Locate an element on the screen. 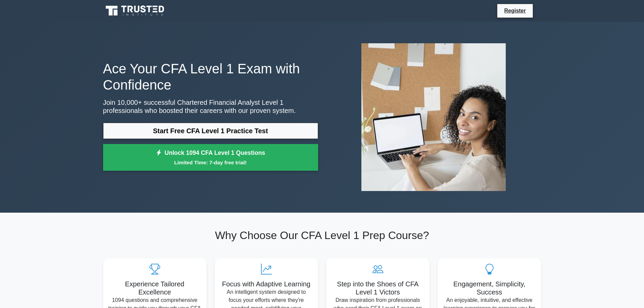 Image resolution: width=644 pixels, height=308 pixels. h1: Ace Your CFA Level 1 Exam with Confidence is located at coordinates (211, 77).